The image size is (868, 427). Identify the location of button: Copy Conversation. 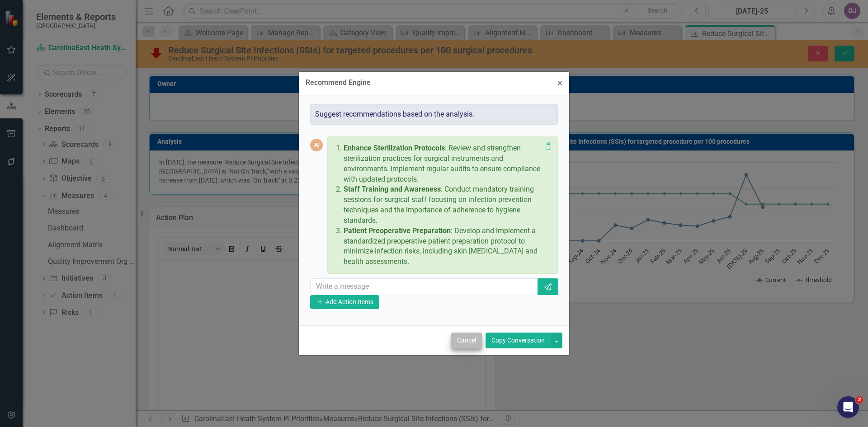
(518, 340).